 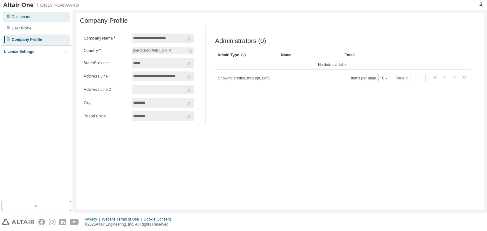 What do you see at coordinates (123, 220) in the screenshot?
I see `div: Website Terms of Use` at bounding box center [123, 220].